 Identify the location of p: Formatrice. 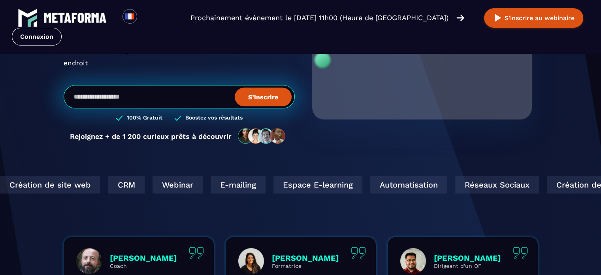
(305, 266).